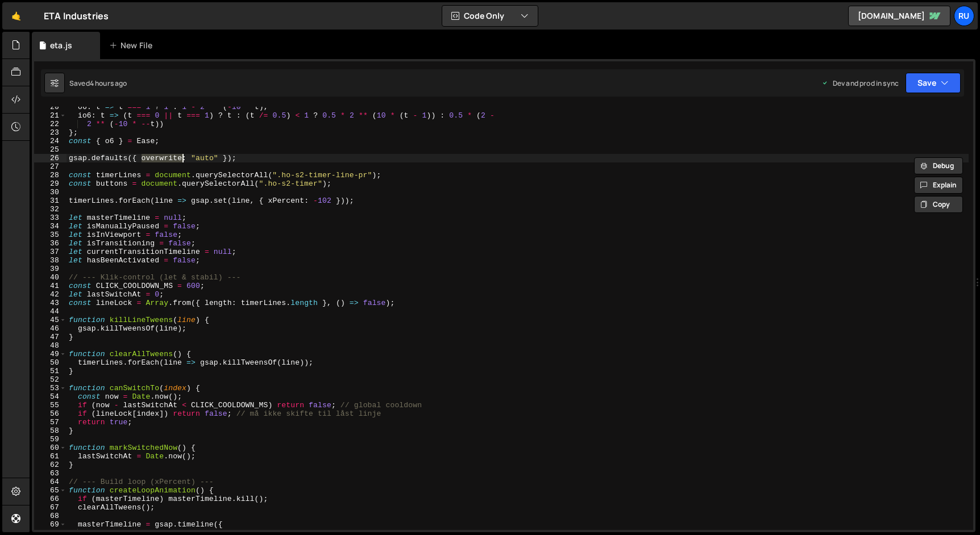 The height and width of the screenshot is (535, 980). Describe the element at coordinates (50, 525) in the screenshot. I see `div: 69` at that location.